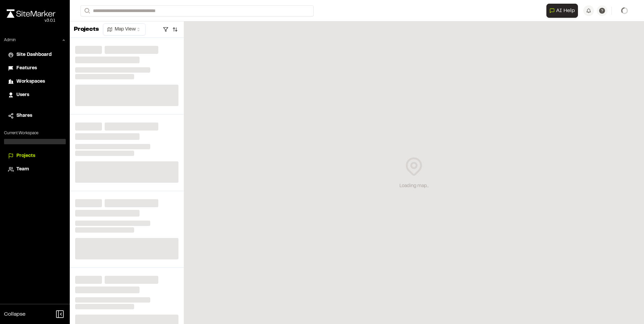  What do you see at coordinates (35, 68) in the screenshot?
I see `a: Features` at bounding box center [35, 68].